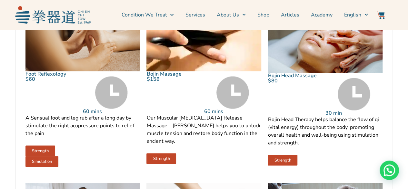  What do you see at coordinates (381, 15) in the screenshot?
I see `img: Website Icon-03` at bounding box center [381, 15].